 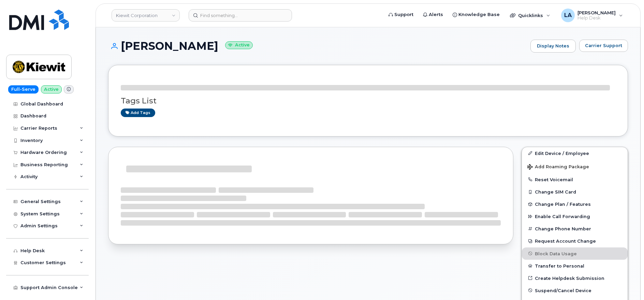 I want to click on span: Add Roaming Package, so click(x=558, y=167).